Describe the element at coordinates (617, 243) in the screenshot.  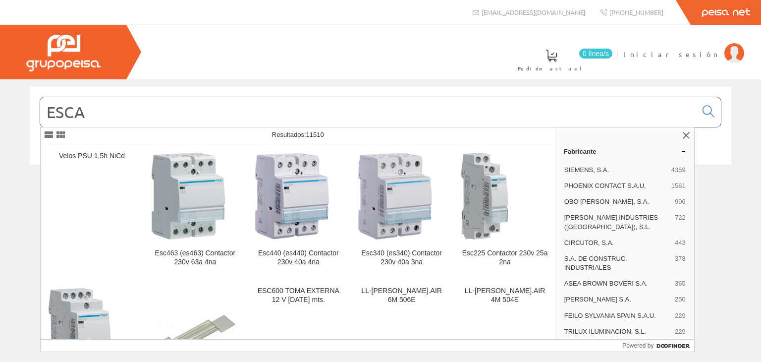
I see `span: CIRCUTOR, S.A.` at that location.